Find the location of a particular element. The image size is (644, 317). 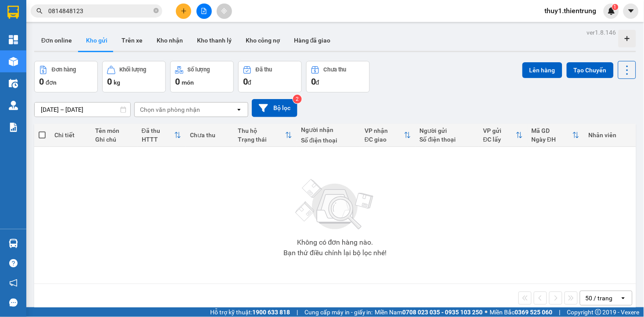

button: caret-down is located at coordinates (631, 11).